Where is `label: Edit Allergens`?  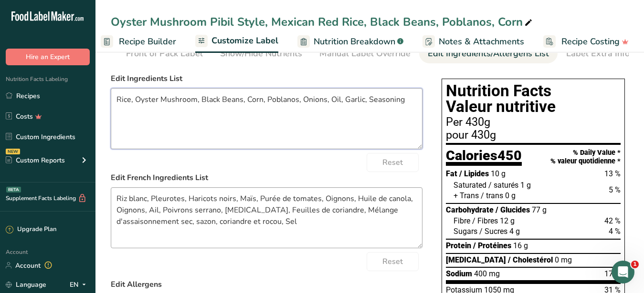
label: Edit Allergens is located at coordinates (266, 285).